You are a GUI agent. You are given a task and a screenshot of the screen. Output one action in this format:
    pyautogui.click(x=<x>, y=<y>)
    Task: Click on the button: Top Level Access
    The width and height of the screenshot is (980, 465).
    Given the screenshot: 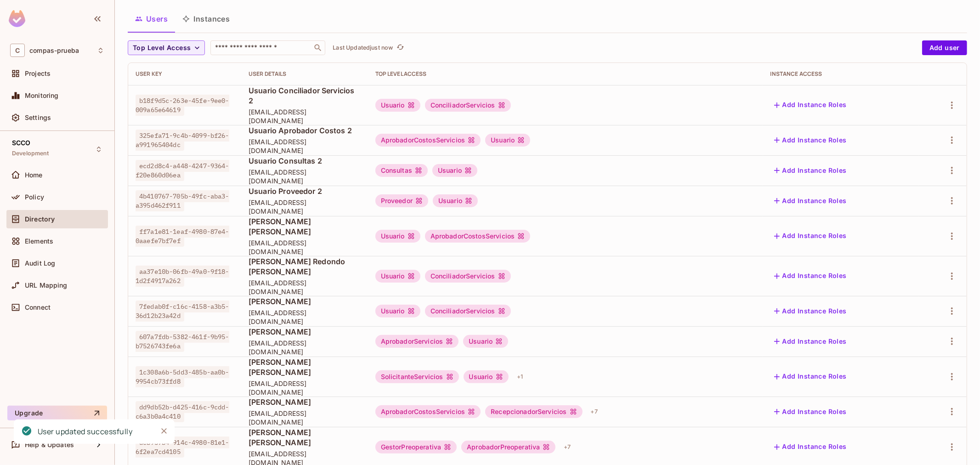 What is the action you would take?
    pyautogui.click(x=167, y=48)
    